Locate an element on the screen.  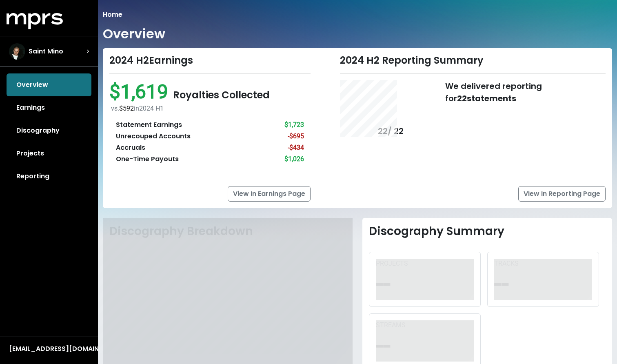
div: Statement Earnings is located at coordinates (149, 125).